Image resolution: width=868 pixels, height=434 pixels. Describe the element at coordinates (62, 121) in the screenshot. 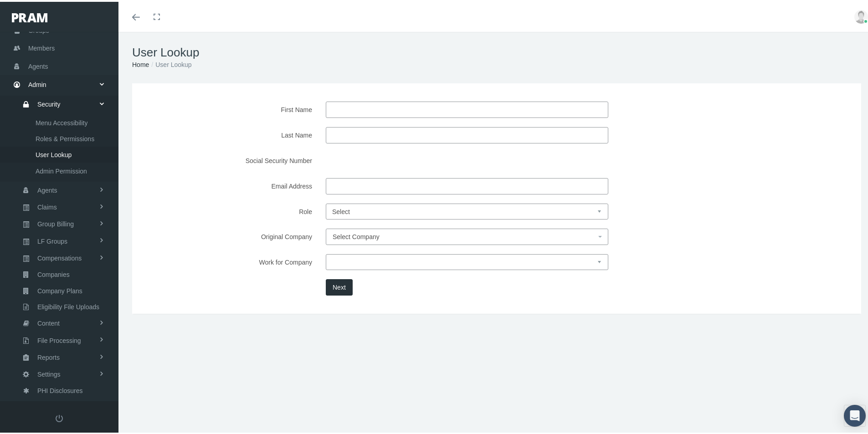

I see `span: Menu Accessibility` at that location.